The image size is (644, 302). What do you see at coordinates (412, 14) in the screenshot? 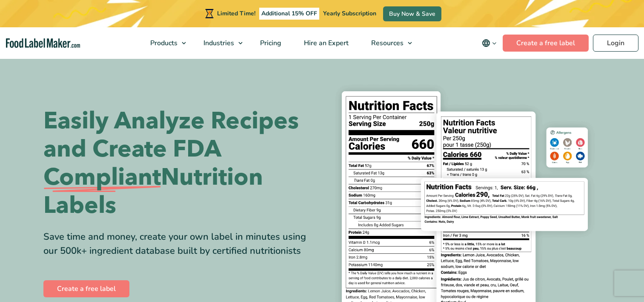
I see `a: Buy Now & Save` at bounding box center [412, 14].